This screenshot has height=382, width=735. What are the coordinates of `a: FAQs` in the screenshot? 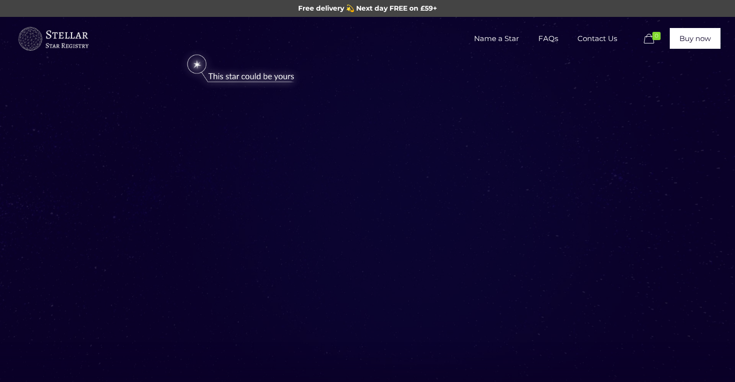 It's located at (548, 39).